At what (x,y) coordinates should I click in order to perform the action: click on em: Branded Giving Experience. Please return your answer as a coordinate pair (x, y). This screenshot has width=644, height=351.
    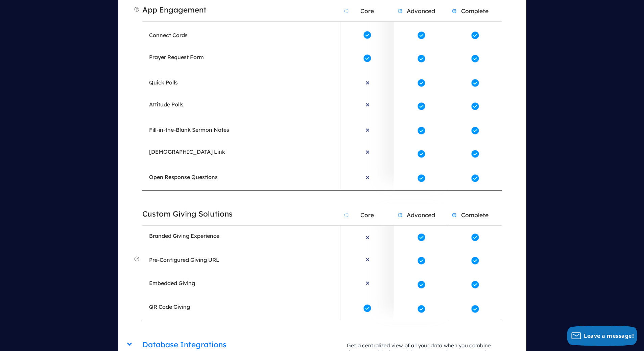
    Looking at the image, I should click on (184, 236).